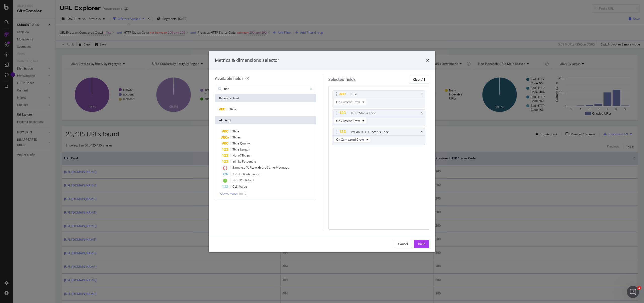  I want to click on span: 1st, so click(235, 174).